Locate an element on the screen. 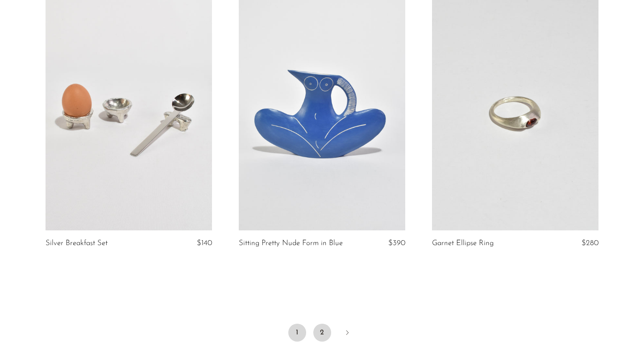 The width and height of the screenshot is (644, 342). a: Sitting Pretty Nude Form in Blue is located at coordinates (291, 243).